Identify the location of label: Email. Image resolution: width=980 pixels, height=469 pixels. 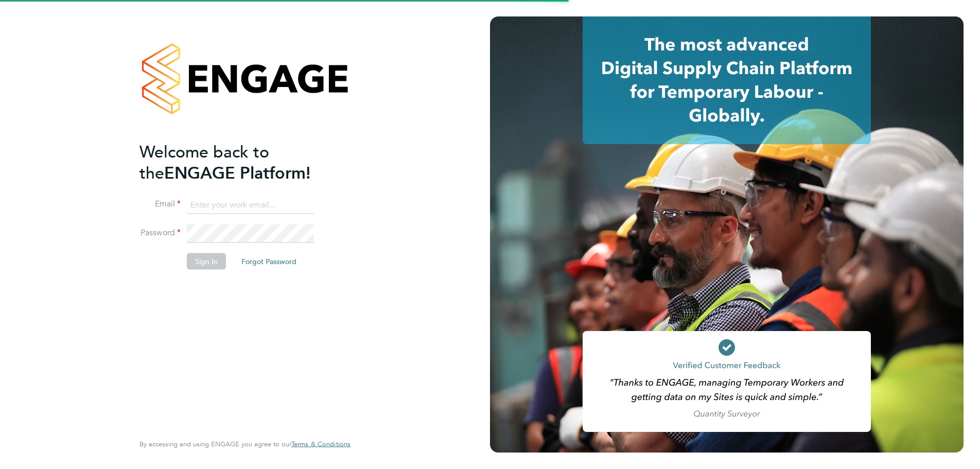
(161, 204).